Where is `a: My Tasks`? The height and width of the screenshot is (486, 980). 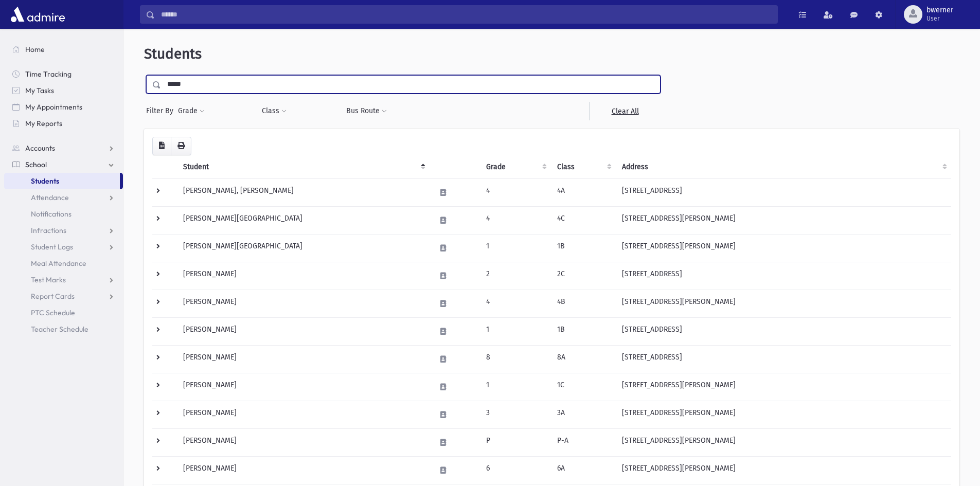 a: My Tasks is located at coordinates (63, 90).